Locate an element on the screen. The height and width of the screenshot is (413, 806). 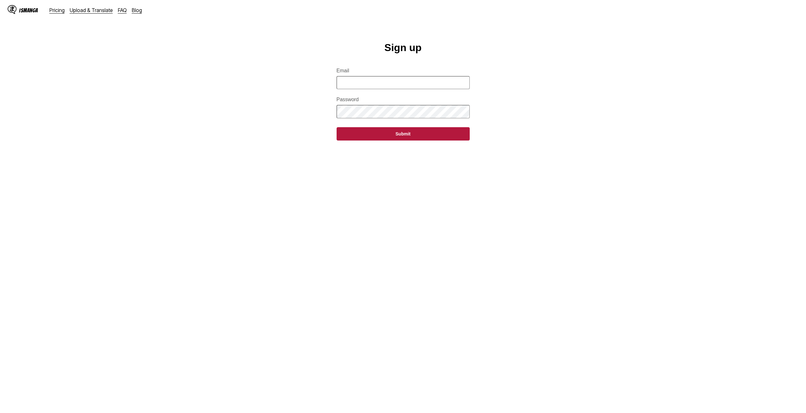
label: Password is located at coordinates (403, 100).